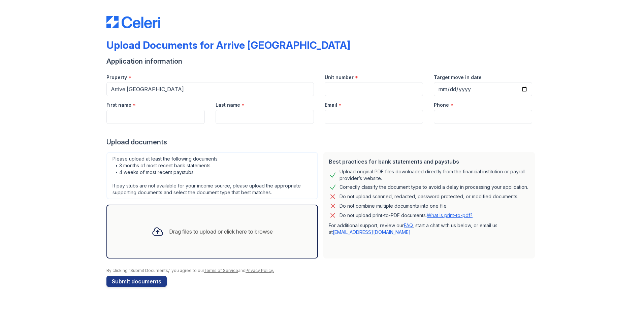 The image size is (644, 311). I want to click on label: Unit number, so click(339, 77).